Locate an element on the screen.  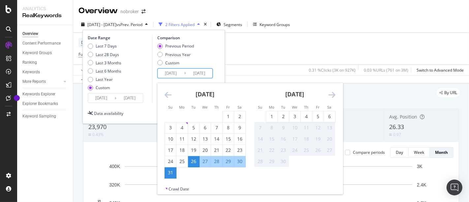
div: 3 is located at coordinates (295, 116).